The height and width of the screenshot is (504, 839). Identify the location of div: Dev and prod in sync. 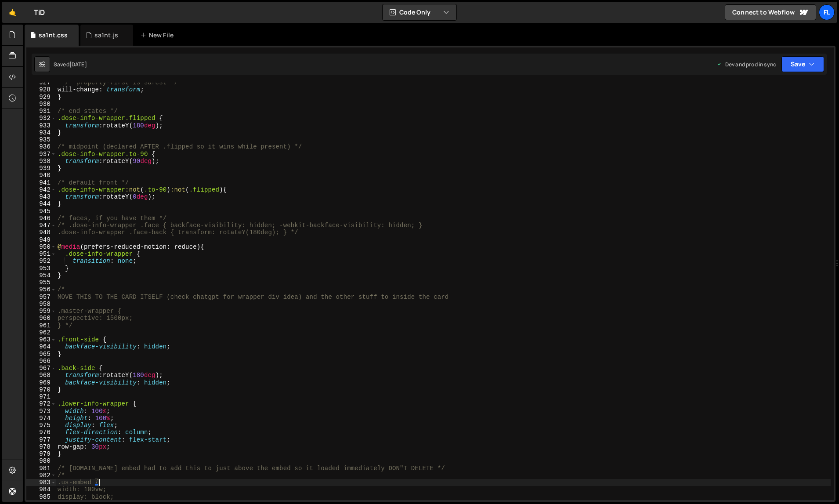
(747, 64).